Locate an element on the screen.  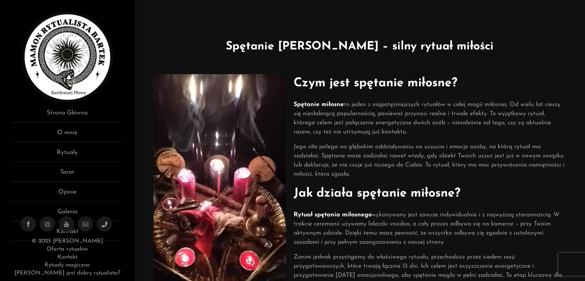
h2: Jak działa spętanie miłosne? is located at coordinates (430, 194).